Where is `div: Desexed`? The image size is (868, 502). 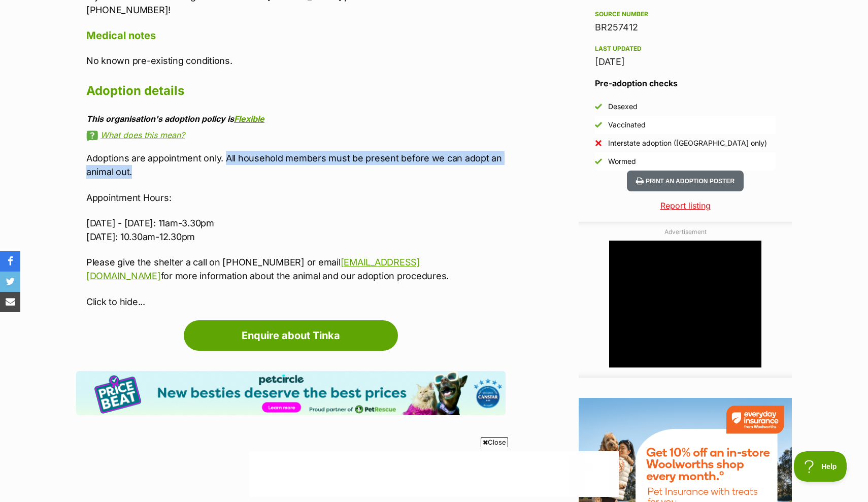
div: Desexed is located at coordinates (623, 106).